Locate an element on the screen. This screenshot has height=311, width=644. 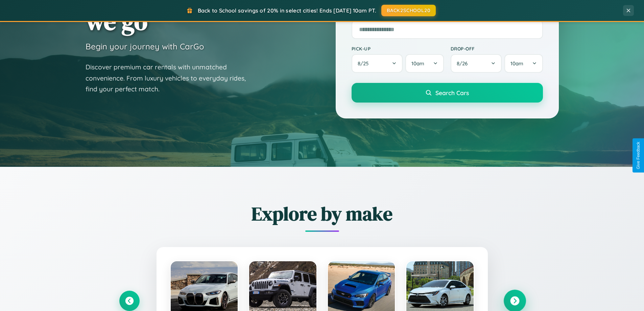
p: Discover premium car rentals with unmatched convenience. From luxury vehicles to everyday rides, ... is located at coordinates (170, 78).